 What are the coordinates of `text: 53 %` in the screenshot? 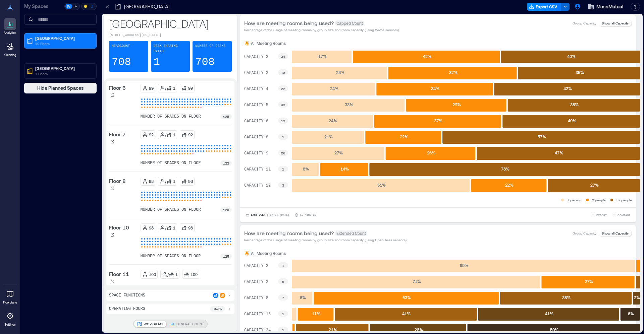 It's located at (406, 298).